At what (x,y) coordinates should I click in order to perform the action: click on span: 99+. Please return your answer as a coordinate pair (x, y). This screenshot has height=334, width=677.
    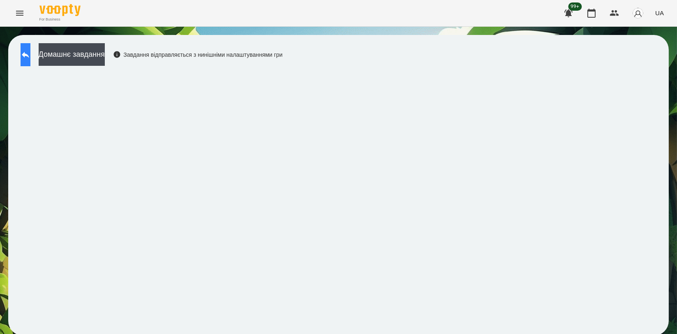
    Looking at the image, I should click on (575, 7).